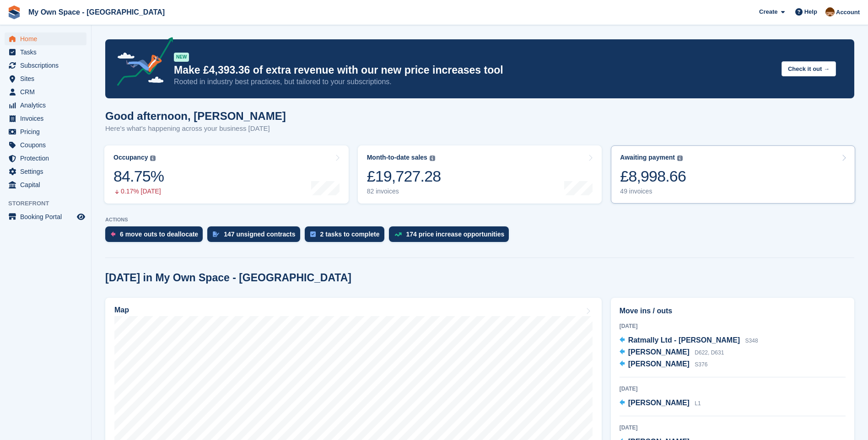 The width and height of the screenshot is (868, 440). Describe the element at coordinates (216, 235) in the screenshot. I see `img: contract_signature_icon-13c848040528278c33f63329250d36e43548de30e8caae1d1a13099fd9432cc5.svg` at that location.